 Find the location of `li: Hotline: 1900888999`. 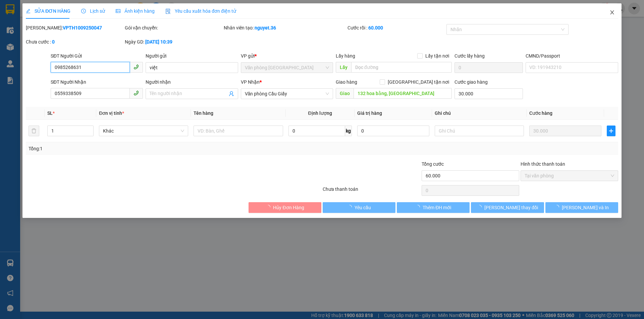

li: Hotline: 1900888999 is located at coordinates (95, 46).